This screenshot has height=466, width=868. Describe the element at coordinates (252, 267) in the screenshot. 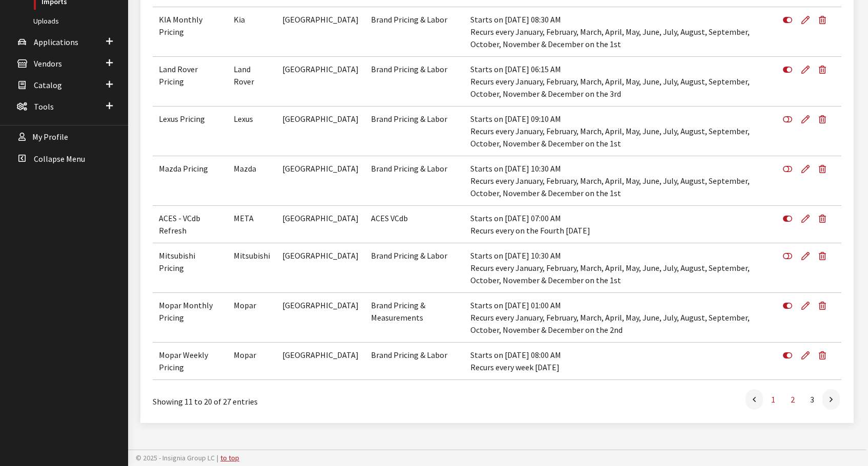

I see `td: Mitsubishi` at that location.